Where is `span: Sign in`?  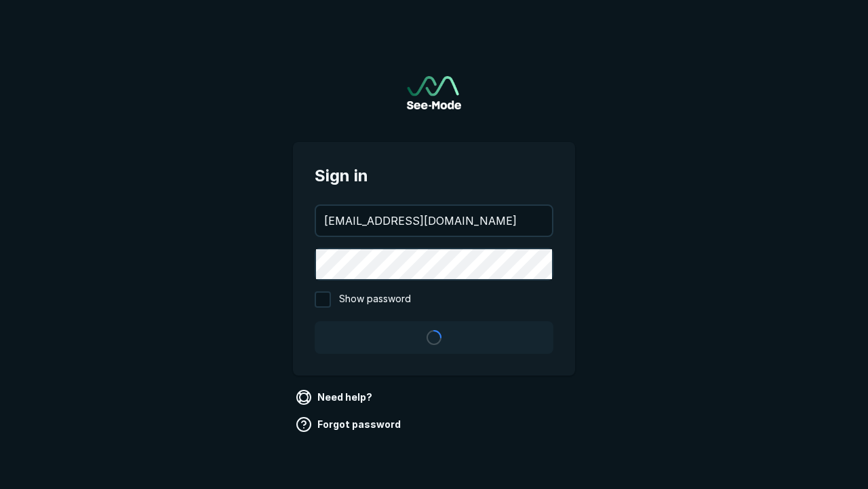
span: Sign in is located at coordinates (434, 176).